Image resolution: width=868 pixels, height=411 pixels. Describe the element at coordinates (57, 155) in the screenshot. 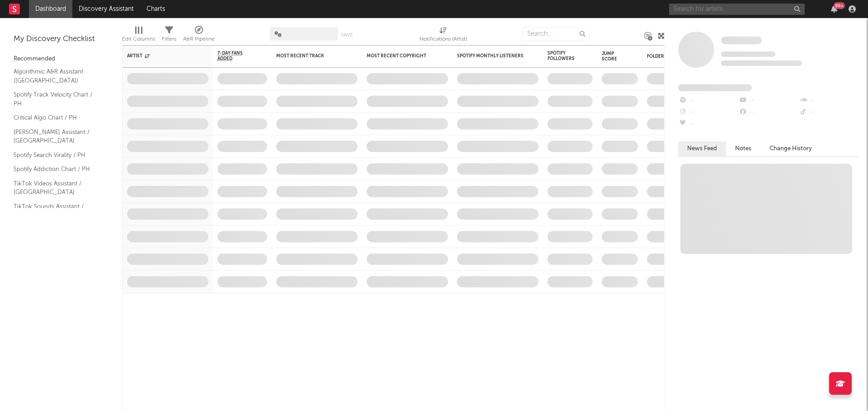

I see `a: Spotify Search Virality / PH` at that location.